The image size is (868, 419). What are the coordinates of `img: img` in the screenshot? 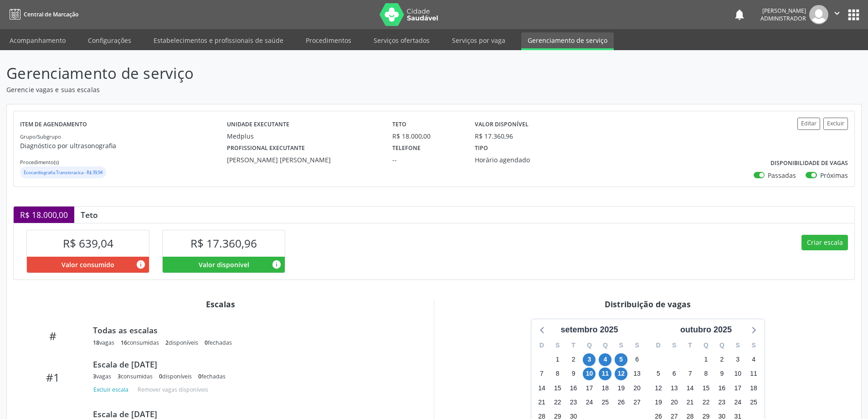 It's located at (819, 15).